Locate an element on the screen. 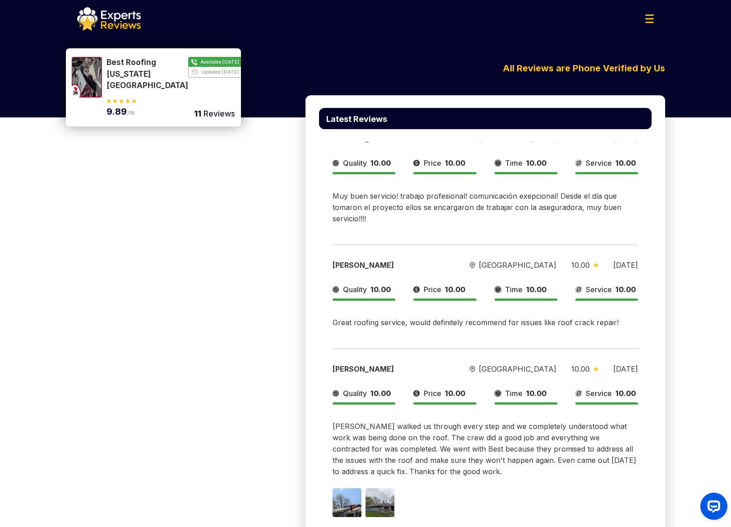 This screenshot has height=527, width=731. span: Muy buen servicio! trabajo profesional! comunicación exepcional! Desde el día que tomaron el proy... is located at coordinates (477, 207).